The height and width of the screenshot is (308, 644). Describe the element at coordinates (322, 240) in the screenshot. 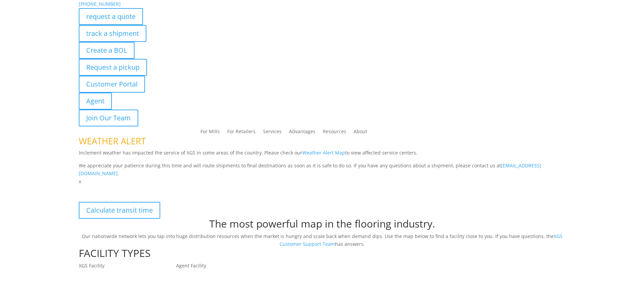

I see `p: Our nationwide network lets you tap into huge distribution resources when the market is hungry an...` at that location.